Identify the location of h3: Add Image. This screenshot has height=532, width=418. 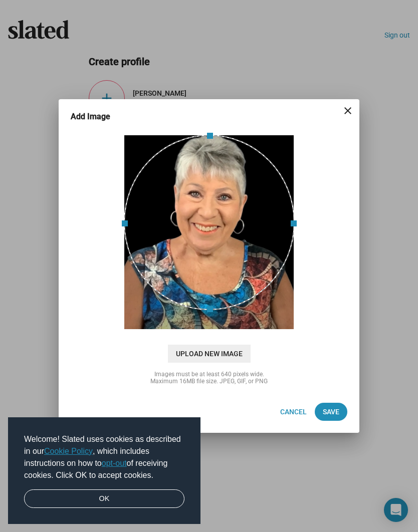
(97, 116).